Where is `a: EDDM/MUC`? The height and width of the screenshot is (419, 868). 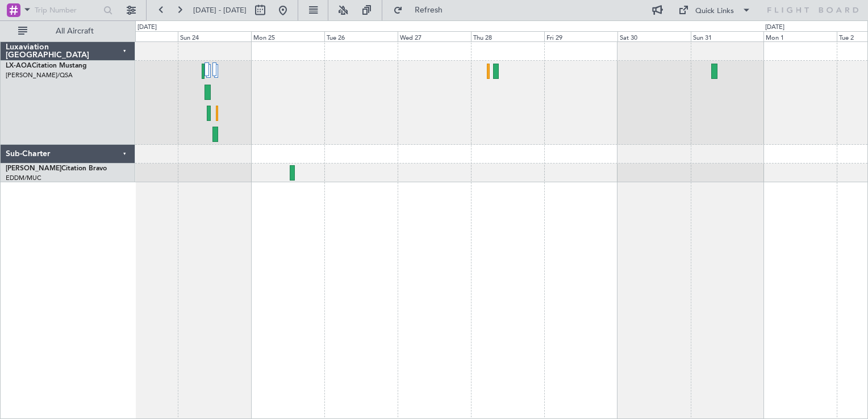 a: EDDM/MUC is located at coordinates (23, 177).